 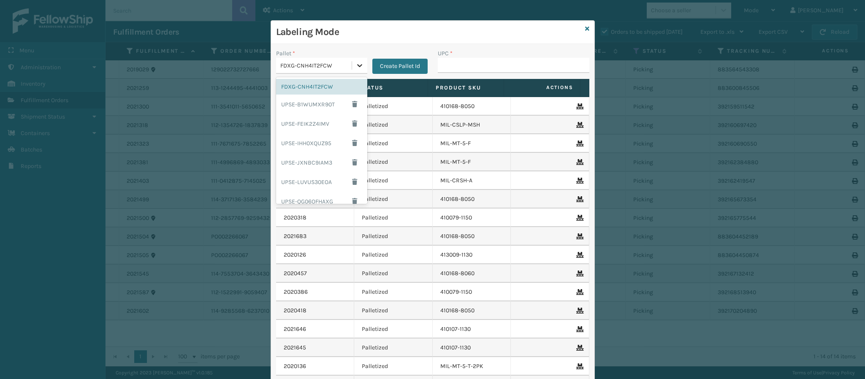 I want to click on div: UPSE-FEIK2Z4IMV, so click(x=322, y=124).